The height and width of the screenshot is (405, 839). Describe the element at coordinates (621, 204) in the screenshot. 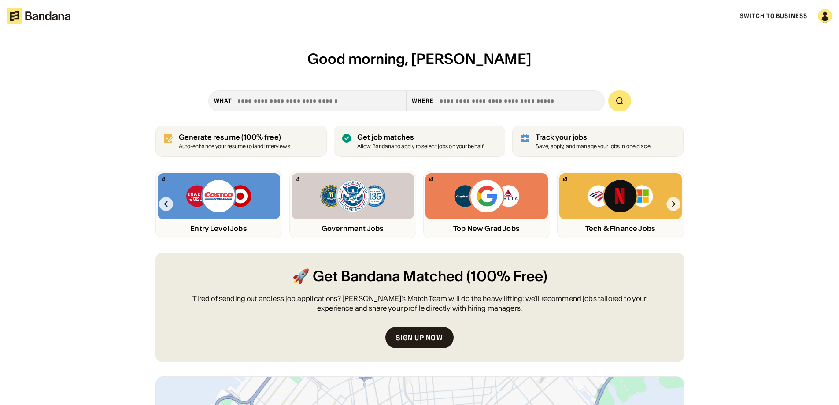

I see `a: Bandana logoBank of America, Netflix, Microsoft logosTech & Finance Jobs` at that location.